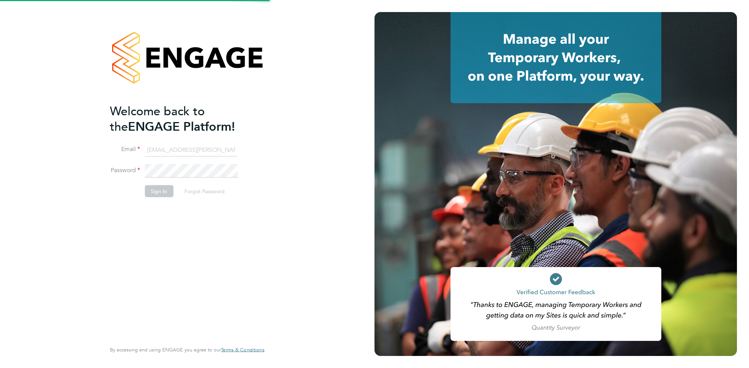 The height and width of the screenshot is (368, 749). Describe the element at coordinates (159, 191) in the screenshot. I see `button: Sign In` at that location.